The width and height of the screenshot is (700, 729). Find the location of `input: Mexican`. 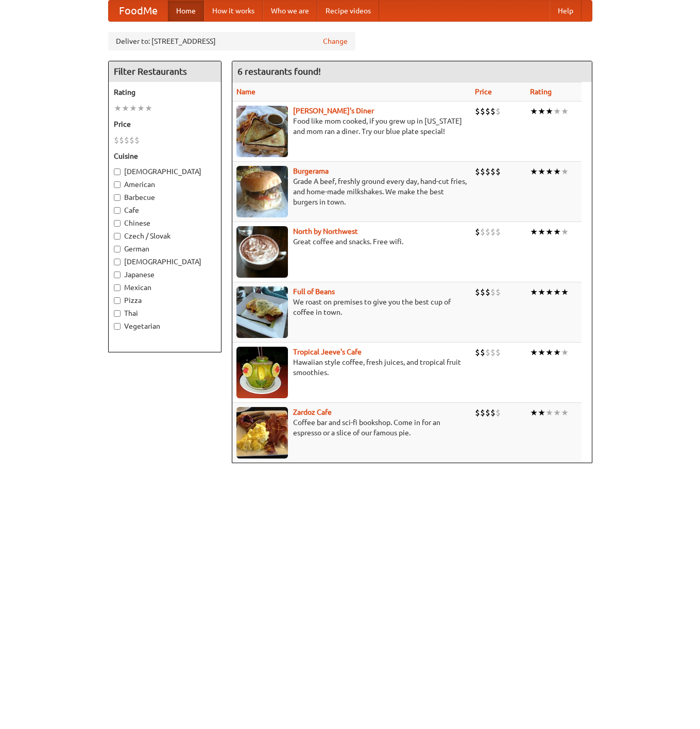

input: Mexican is located at coordinates (116, 288).